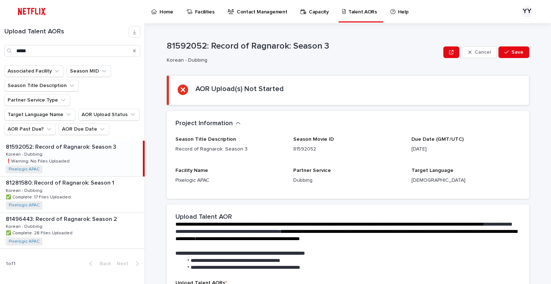  Describe the element at coordinates (61, 182) in the screenshot. I see `p: 81281580: Record of Ragnarok: Season 1` at that location.